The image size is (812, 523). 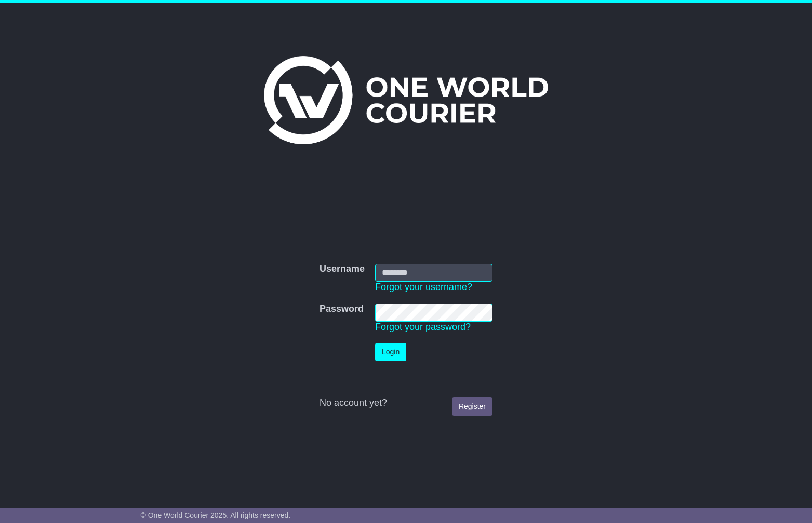 I want to click on a: Forgot your password?, so click(x=423, y=327).